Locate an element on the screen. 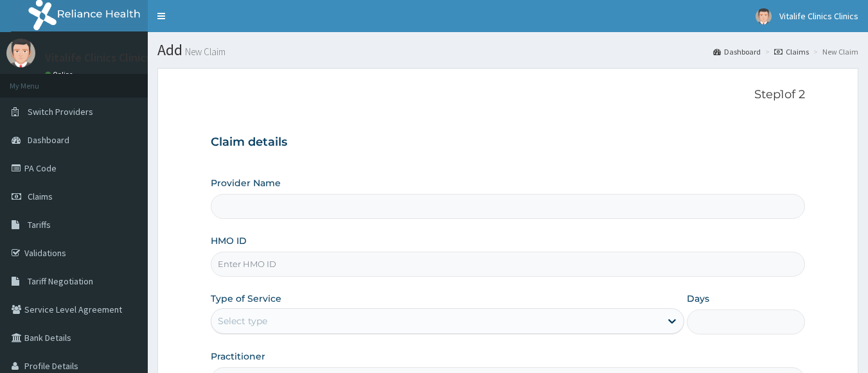 This screenshot has width=868, height=373. a: Claims is located at coordinates (792, 51).